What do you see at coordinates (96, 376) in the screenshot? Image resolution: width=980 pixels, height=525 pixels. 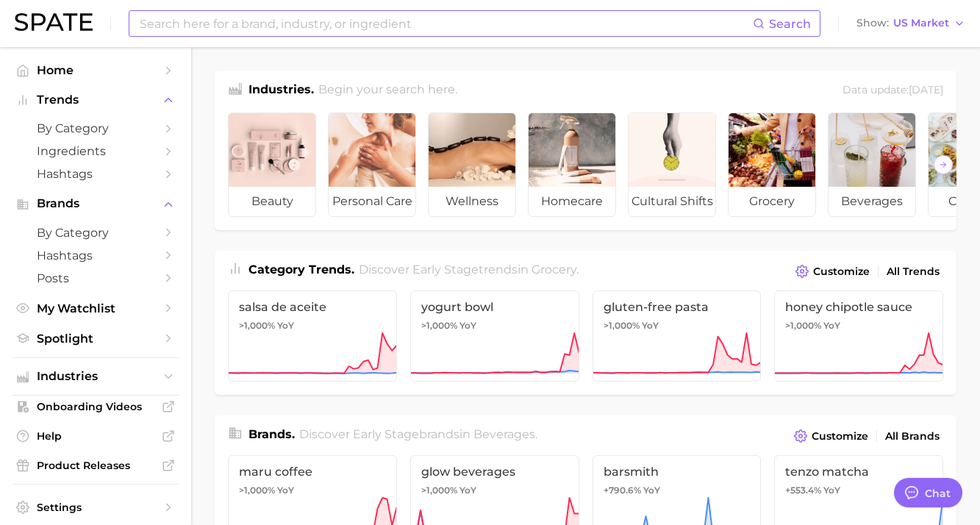 I see `span: Industries` at bounding box center [96, 376].